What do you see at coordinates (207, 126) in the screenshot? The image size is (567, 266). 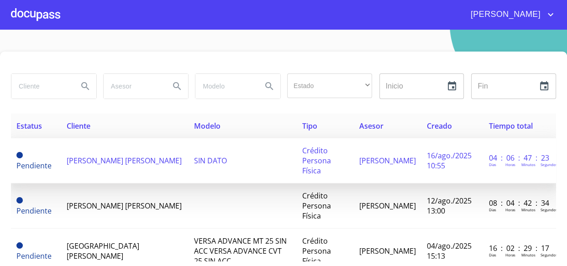 I see `span: Modelo` at bounding box center [207, 126].